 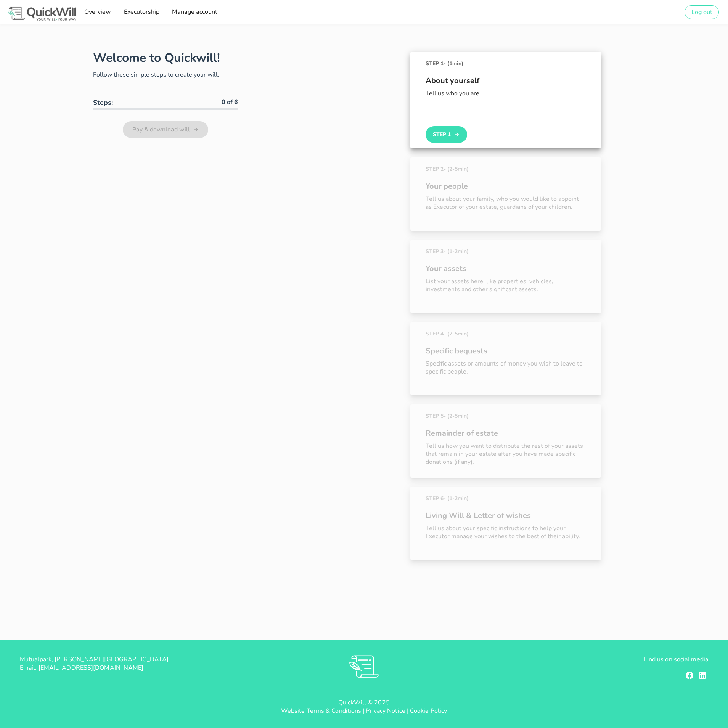 I want to click on p: Tell us about your specific instructions to help your Executor manage your wishes to the best of ..., so click(x=506, y=533).